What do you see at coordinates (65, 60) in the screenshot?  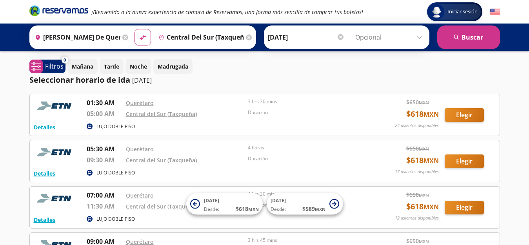 I see `span: 0` at bounding box center [65, 60].